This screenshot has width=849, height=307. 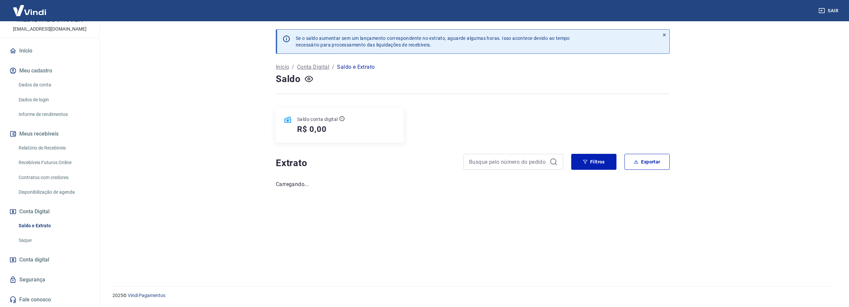 What do you see at coordinates (50, 134) in the screenshot?
I see `button: Meus recebíveis` at bounding box center [50, 134].